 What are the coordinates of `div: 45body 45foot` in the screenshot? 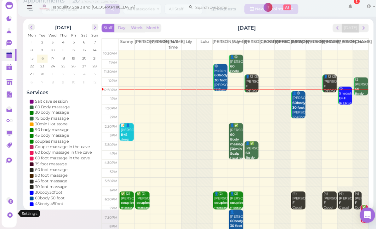 It's located at (48, 204).